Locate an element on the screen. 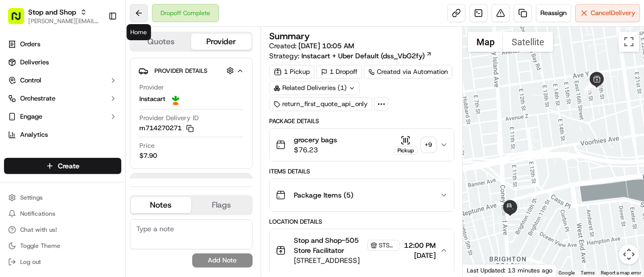 This screenshot has width=644, height=277. button: Provider Details is located at coordinates (191, 70).